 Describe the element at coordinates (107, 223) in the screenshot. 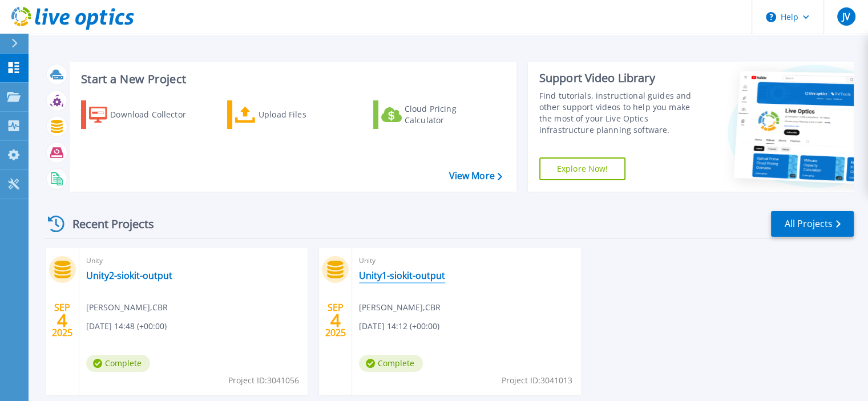

I see `div: Recent Projects` at that location.